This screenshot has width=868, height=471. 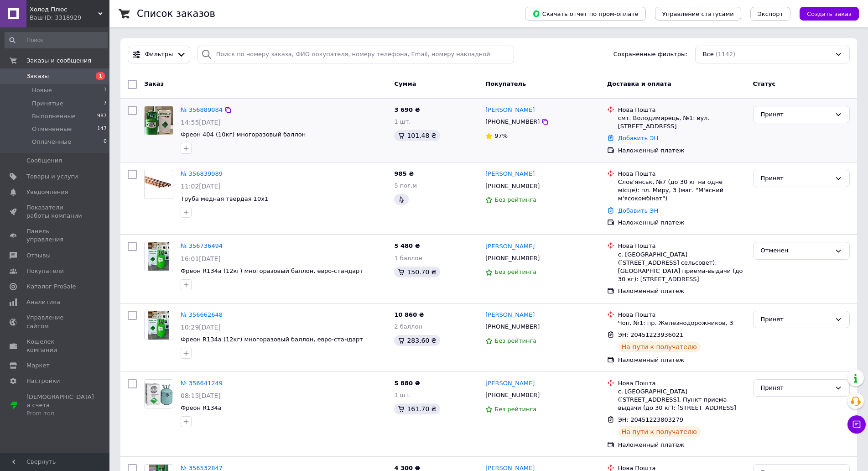 What do you see at coordinates (105, 142) in the screenshot?
I see `span: 0` at bounding box center [105, 142].